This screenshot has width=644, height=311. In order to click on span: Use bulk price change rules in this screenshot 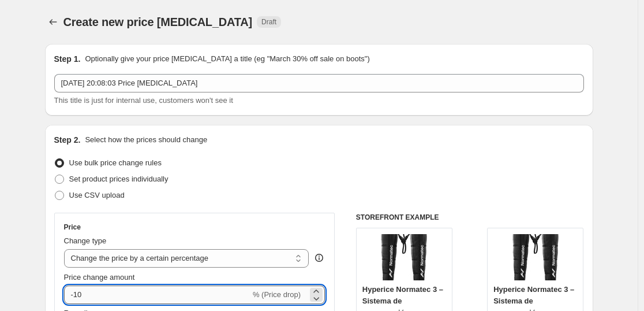, I will do `click(115, 162)`.